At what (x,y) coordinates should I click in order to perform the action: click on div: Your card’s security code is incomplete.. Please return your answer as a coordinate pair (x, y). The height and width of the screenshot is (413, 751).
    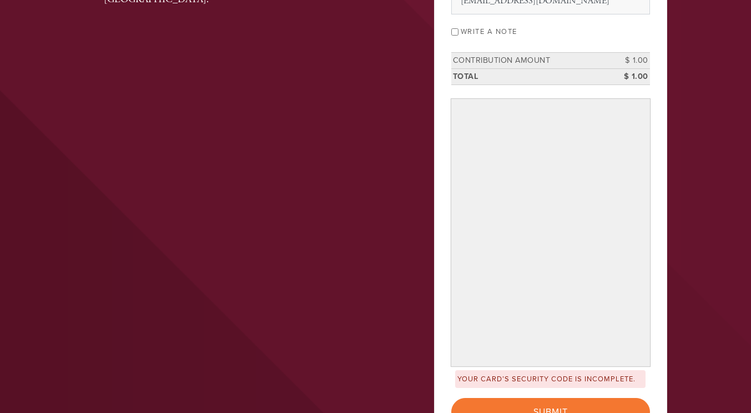
    Looking at the image, I should click on (551, 379).